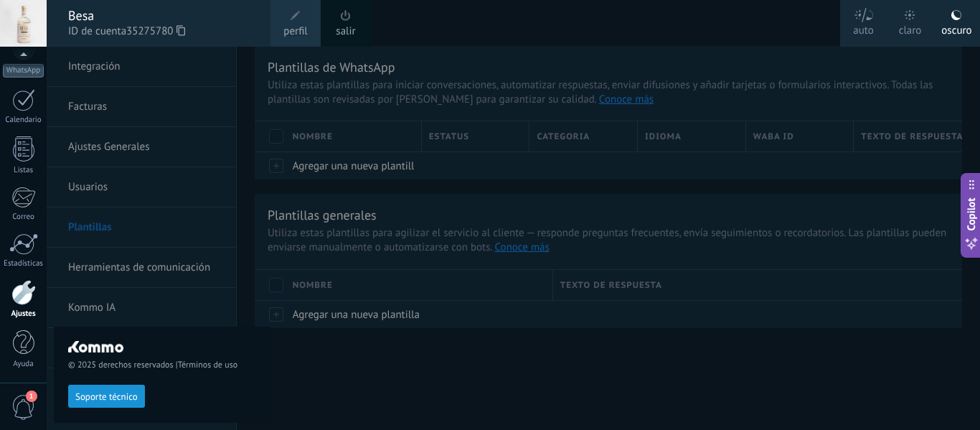  Describe the element at coordinates (23, 71) in the screenshot. I see `div: WhatsApp` at that location.